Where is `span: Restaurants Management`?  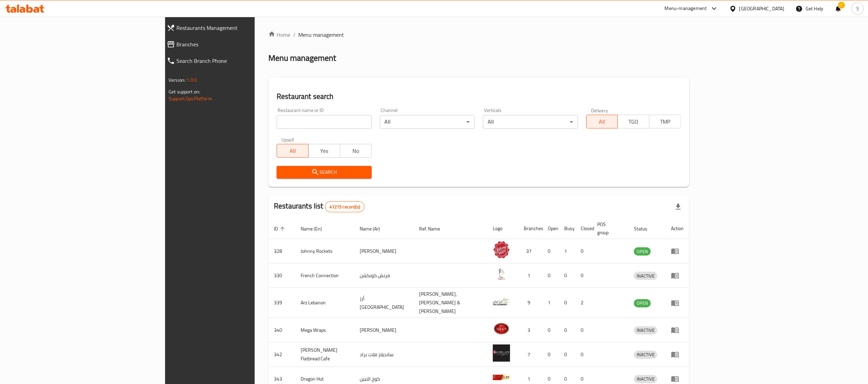 span: Restaurants Management is located at coordinates (240, 28).